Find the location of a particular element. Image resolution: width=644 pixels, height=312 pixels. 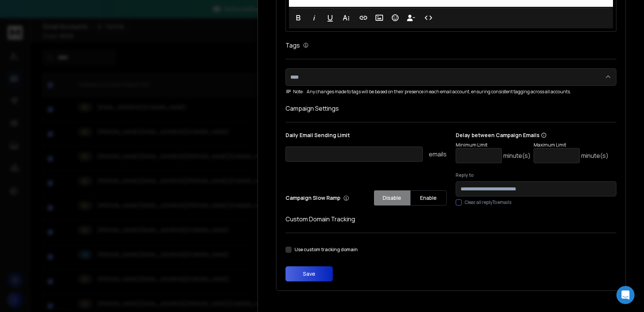

button: More Text is located at coordinates (346, 18).